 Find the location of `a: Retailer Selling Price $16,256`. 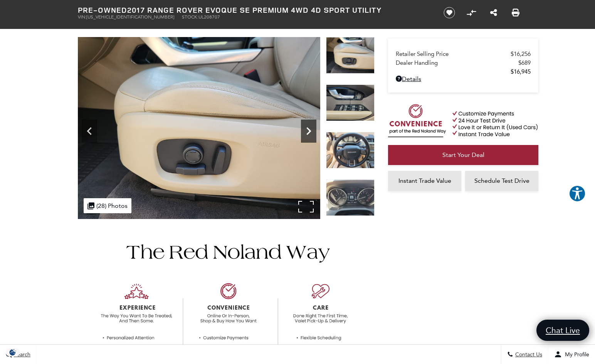

a: Retailer Selling Price $16,256 is located at coordinates (463, 54).